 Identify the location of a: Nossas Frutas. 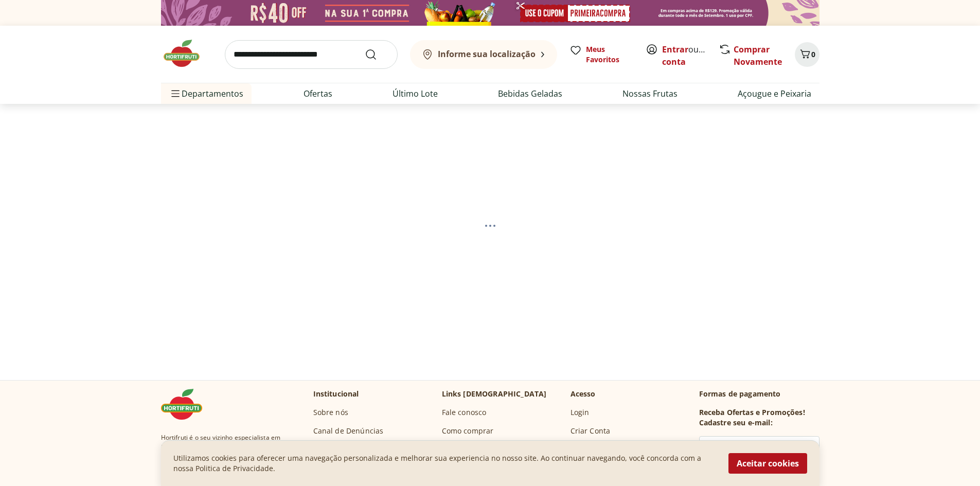
(649, 93).